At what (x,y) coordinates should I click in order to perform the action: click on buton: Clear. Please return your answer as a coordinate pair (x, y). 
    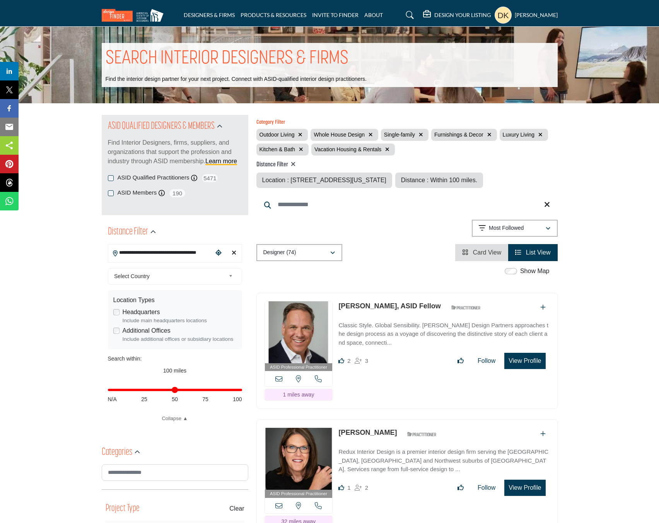
    Looking at the image, I should click on (237, 508).